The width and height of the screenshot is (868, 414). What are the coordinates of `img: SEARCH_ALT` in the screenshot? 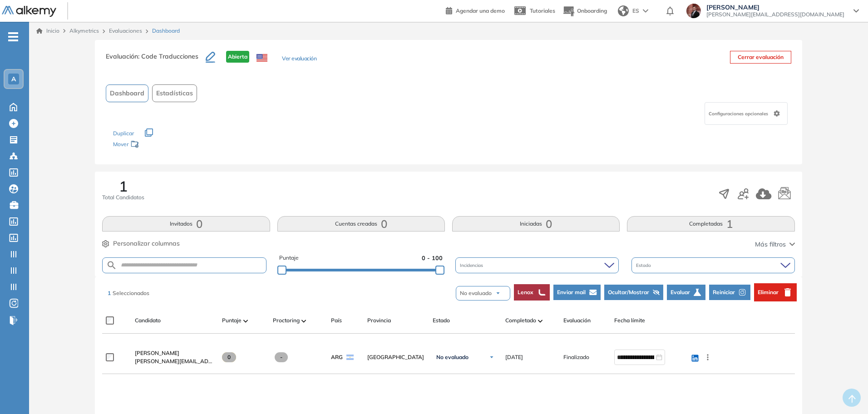 It's located at (111, 265).